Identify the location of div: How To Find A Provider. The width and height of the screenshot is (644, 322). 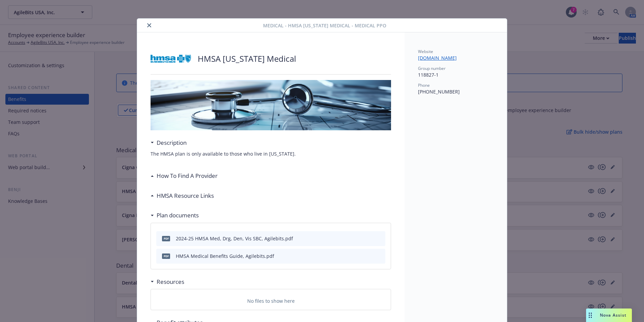
(184, 176).